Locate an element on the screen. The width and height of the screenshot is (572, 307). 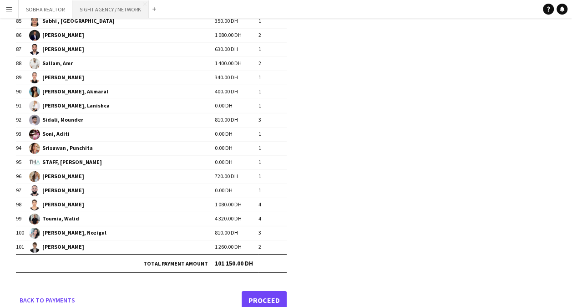
td: 86 is located at coordinates (22, 35).